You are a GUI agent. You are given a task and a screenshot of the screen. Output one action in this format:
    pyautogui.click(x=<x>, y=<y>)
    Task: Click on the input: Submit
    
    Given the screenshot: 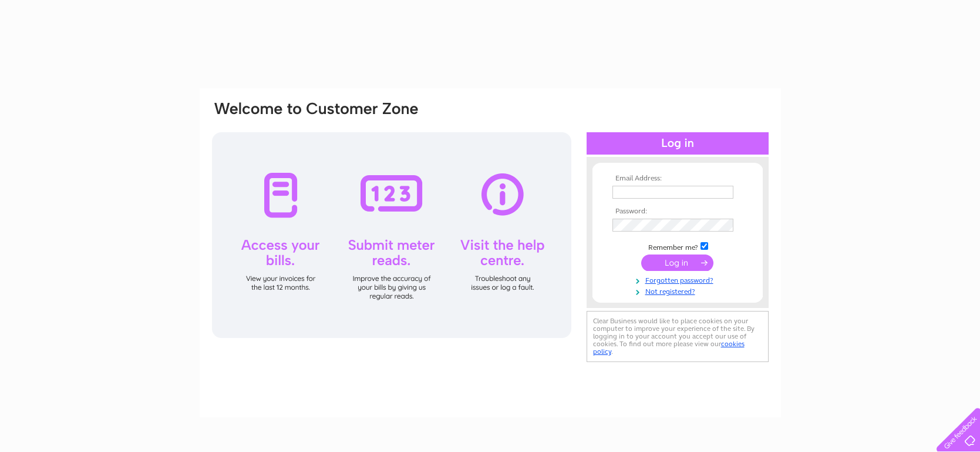 What is the action you would take?
    pyautogui.click(x=677, y=262)
    